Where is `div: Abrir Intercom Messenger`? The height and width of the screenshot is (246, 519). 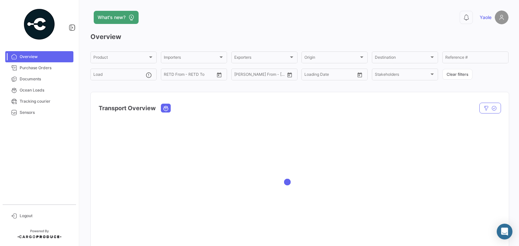
div: Abrir Intercom Messenger is located at coordinates (505, 231).